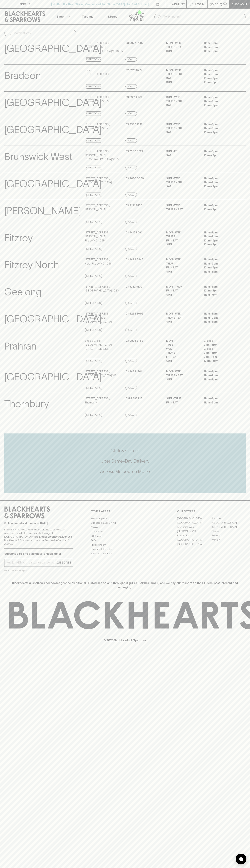  I want to click on p: Tastings, so click(88, 17).